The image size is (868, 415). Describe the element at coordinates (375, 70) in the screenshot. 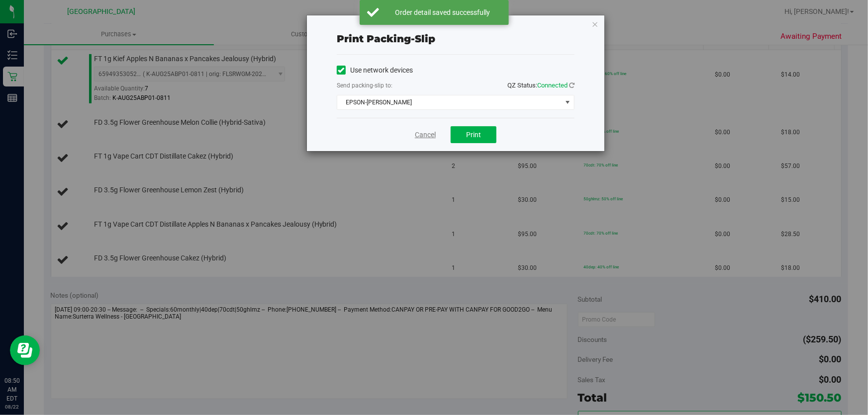

I see `label: Use network devices` at that location.